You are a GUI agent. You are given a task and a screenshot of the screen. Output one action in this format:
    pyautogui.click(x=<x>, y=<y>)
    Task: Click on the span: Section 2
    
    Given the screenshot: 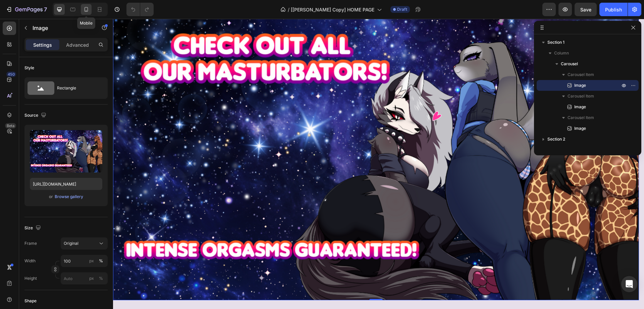 What is the action you would take?
    pyautogui.click(x=557, y=139)
    